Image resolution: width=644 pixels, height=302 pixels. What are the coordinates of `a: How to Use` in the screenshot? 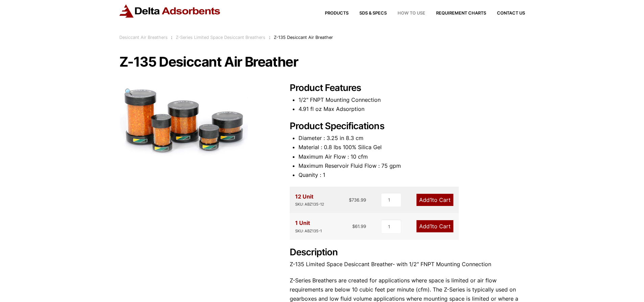 It's located at (406, 13).